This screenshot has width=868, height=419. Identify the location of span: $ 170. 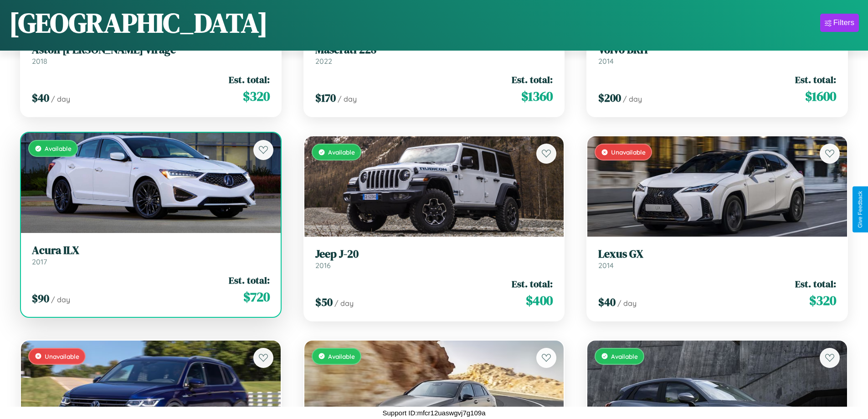
(326, 97).